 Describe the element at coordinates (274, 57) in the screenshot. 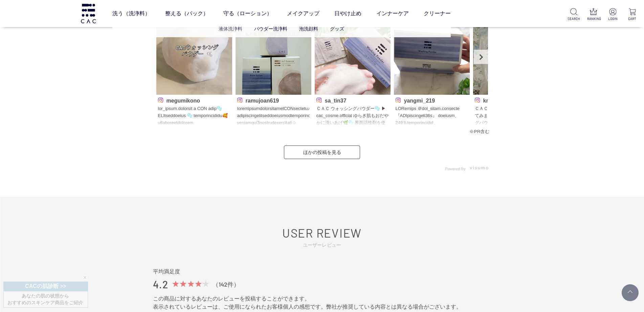

I see `img: Photo by ramujoan619` at that location.